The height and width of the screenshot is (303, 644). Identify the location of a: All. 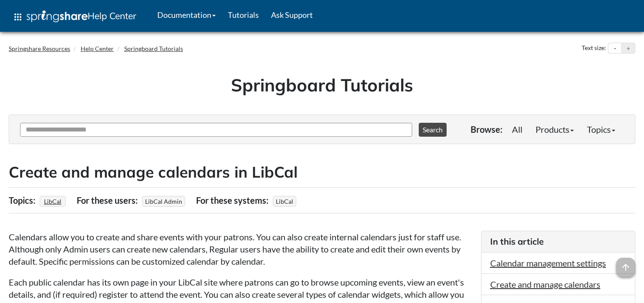
(518, 129).